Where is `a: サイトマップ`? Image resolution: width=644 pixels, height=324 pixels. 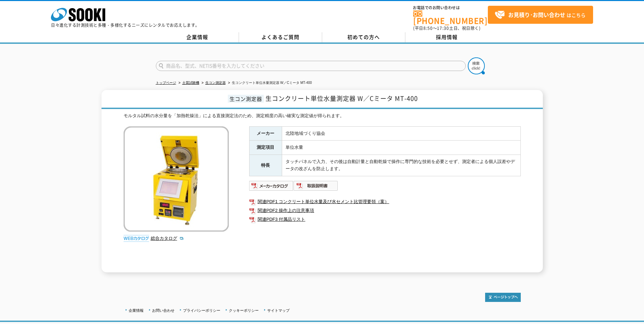
a: サイトマップ is located at coordinates (278, 310).